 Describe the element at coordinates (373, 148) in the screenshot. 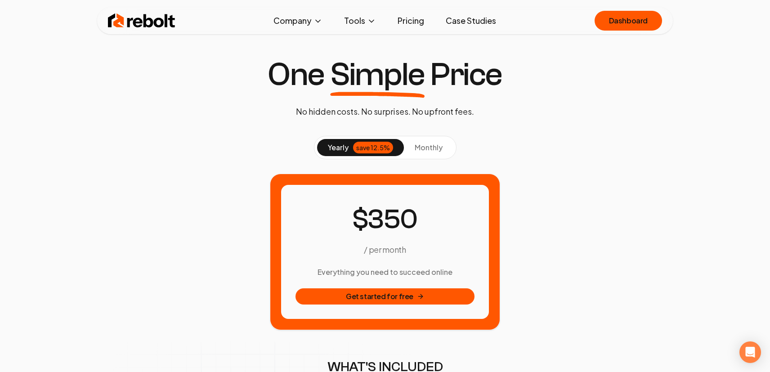

I see `div: save 12.5%` at that location.